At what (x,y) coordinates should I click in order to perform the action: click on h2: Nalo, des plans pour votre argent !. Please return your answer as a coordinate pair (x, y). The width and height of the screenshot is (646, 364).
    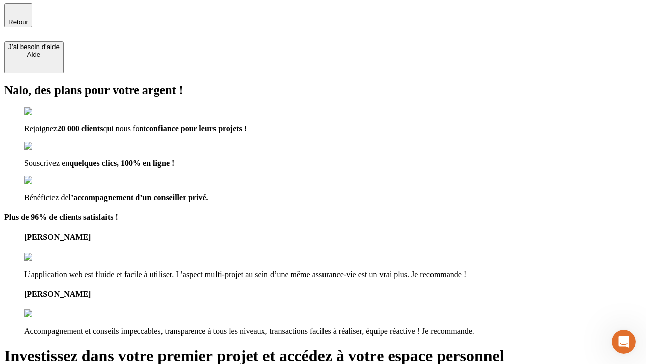
    Looking at the image, I should click on (323, 90).